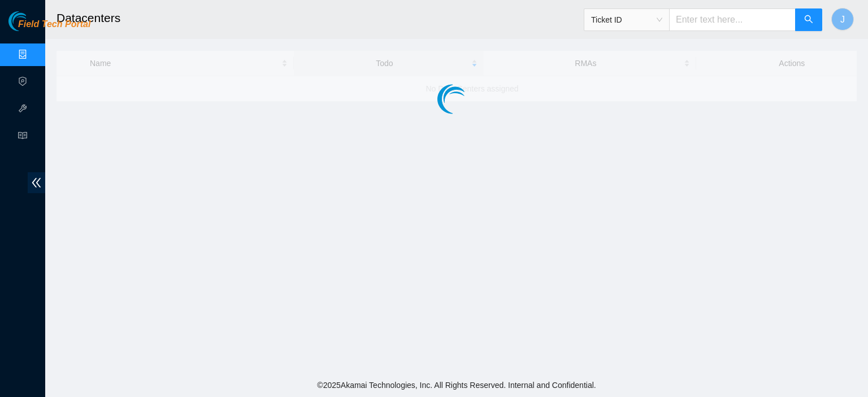 This screenshot has height=397, width=868. I want to click on span: Ticket ID, so click(626, 20).